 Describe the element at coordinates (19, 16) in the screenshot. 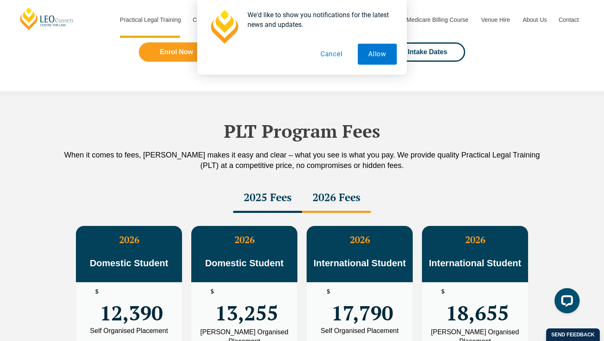

I see `button: Open LiveChat chat widget` at that location.